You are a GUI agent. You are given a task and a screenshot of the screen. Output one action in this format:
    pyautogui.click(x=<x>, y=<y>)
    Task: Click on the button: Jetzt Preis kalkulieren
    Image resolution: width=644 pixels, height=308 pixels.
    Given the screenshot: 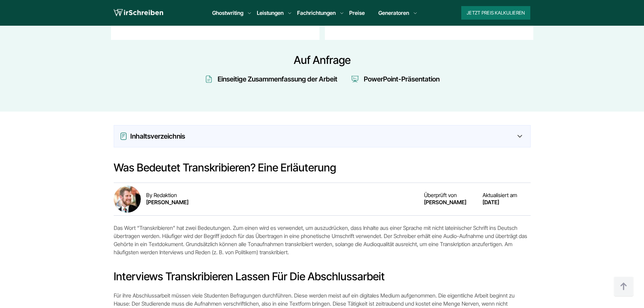 What is the action you would take?
    pyautogui.click(x=496, y=13)
    